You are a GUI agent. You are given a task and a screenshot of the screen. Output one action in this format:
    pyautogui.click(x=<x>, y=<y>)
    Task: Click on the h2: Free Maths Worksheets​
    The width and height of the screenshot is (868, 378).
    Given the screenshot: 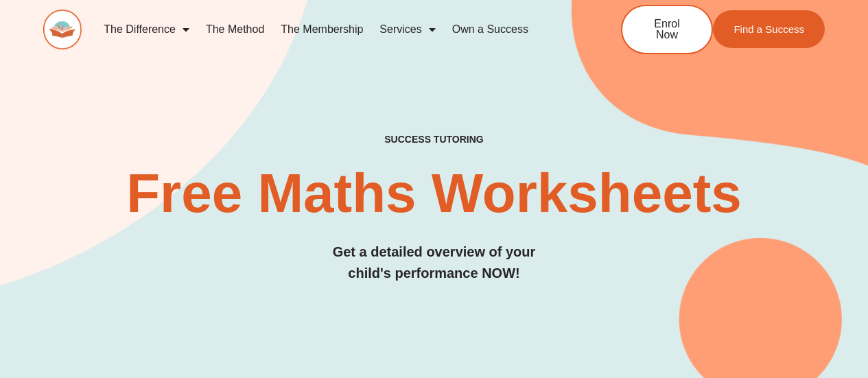 What is the action you would take?
    pyautogui.click(x=434, y=194)
    